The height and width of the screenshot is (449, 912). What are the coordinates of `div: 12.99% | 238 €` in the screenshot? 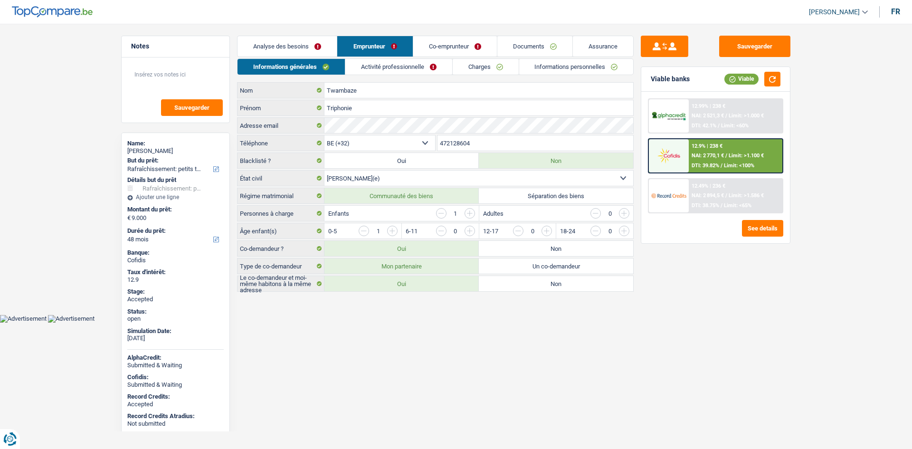 It's located at (708, 106).